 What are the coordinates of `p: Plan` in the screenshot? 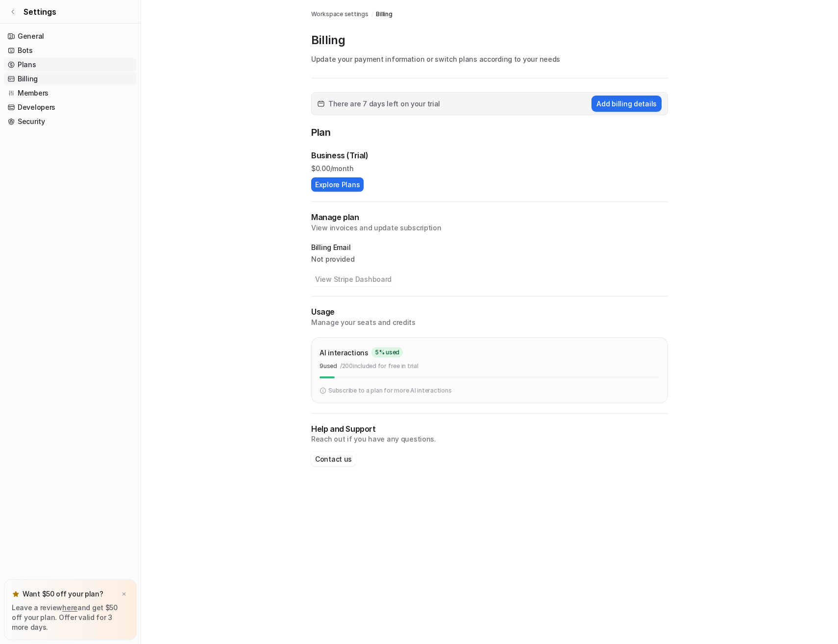 It's located at (490, 134).